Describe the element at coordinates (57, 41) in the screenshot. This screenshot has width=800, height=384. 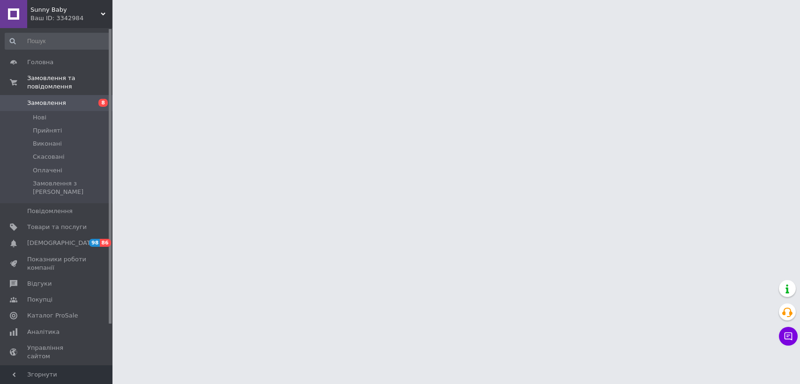
I see `input: Пошук` at that location.